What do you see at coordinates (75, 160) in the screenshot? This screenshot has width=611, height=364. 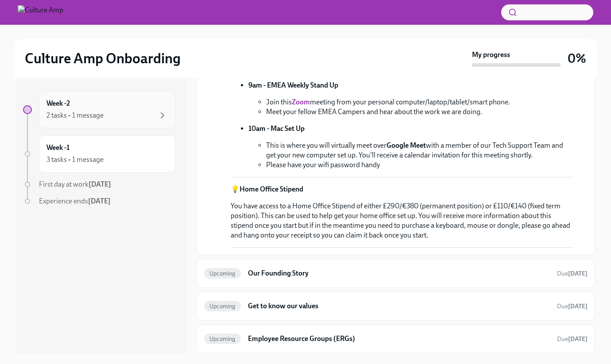 I see `div: 3 tasks • 1 message` at bounding box center [75, 160].